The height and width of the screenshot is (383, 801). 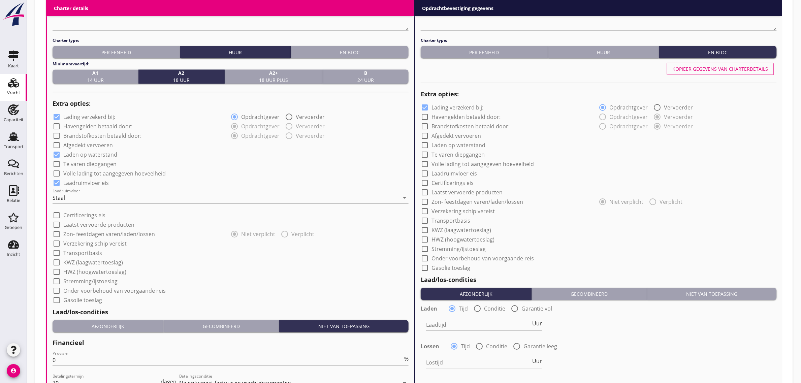 I want to click on label: Havengelden betaald door:, so click(x=466, y=117).